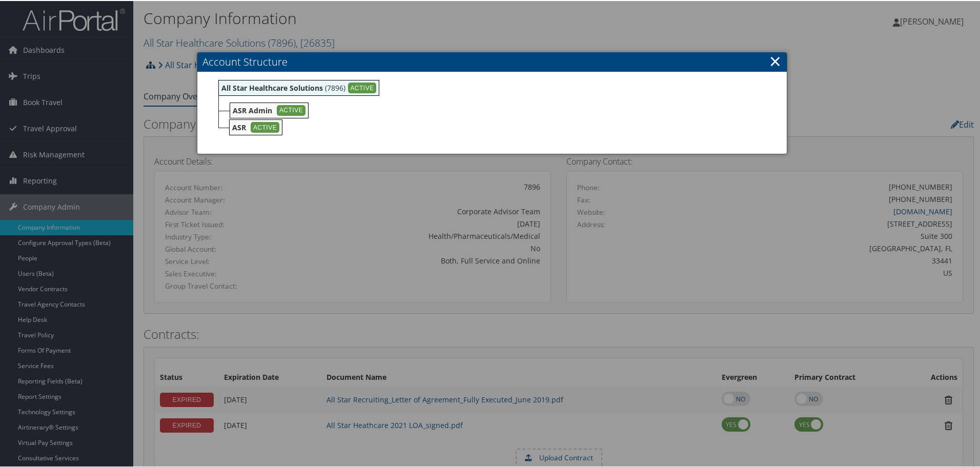 This screenshot has height=467, width=980. What do you see at coordinates (492, 61) in the screenshot?
I see `h3: Account Structure` at bounding box center [492, 61].